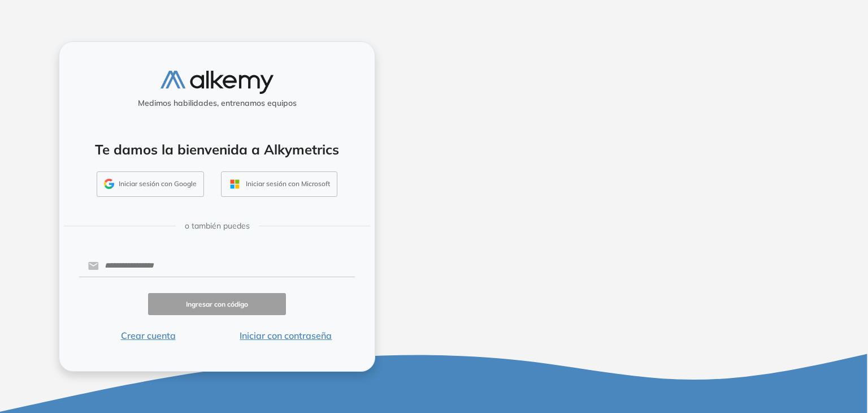  I want to click on button: Iniciar sesión con Microsoft, so click(279, 184).